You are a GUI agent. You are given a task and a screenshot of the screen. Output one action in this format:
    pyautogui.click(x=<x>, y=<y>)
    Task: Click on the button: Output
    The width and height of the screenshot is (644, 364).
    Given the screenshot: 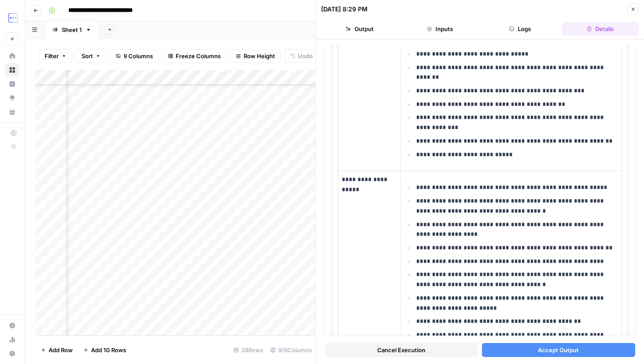 What is the action you would take?
    pyautogui.click(x=360, y=29)
    